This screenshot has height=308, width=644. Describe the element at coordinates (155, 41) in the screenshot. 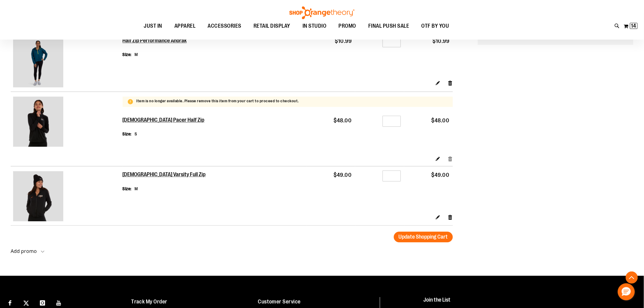

I see `h2: Half Zip Performance Anorak` at that location.